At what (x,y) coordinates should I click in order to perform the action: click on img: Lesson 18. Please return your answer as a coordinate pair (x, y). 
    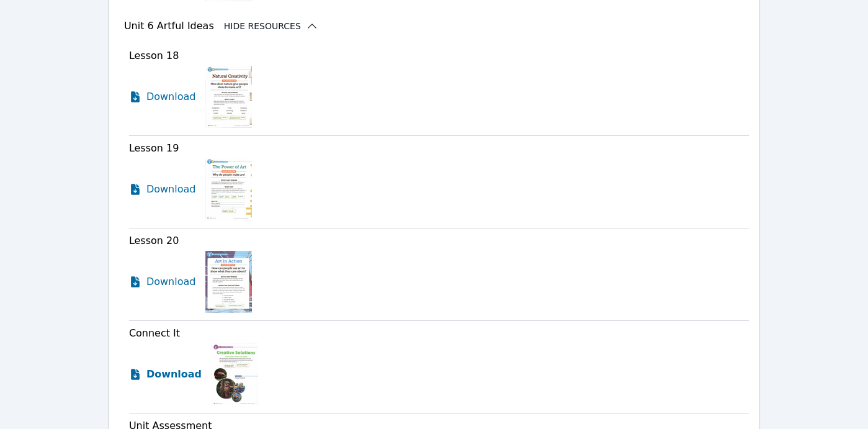
    Looking at the image, I should click on (228, 97).